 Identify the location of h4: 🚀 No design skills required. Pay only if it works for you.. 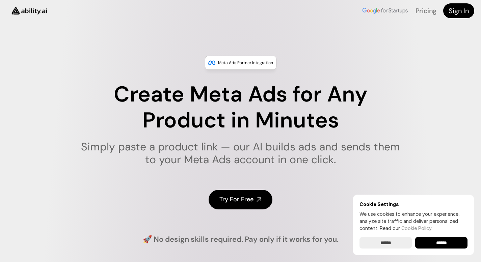
(241, 240).